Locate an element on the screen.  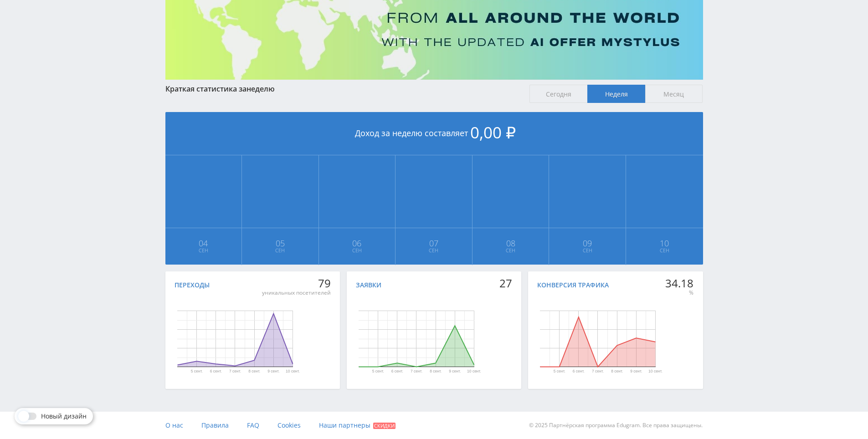
div: © 2025 Партнёрская программа Edugram. Все права защищены. is located at coordinates (570, 425).